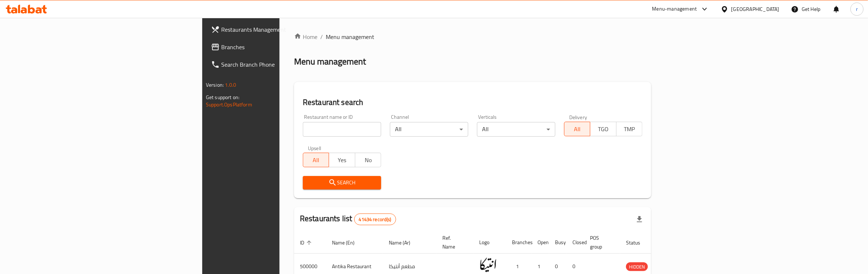 This screenshot has height=274, width=868. What do you see at coordinates (472, 103) in the screenshot?
I see `h2: Restaurant search` at bounding box center [472, 103].